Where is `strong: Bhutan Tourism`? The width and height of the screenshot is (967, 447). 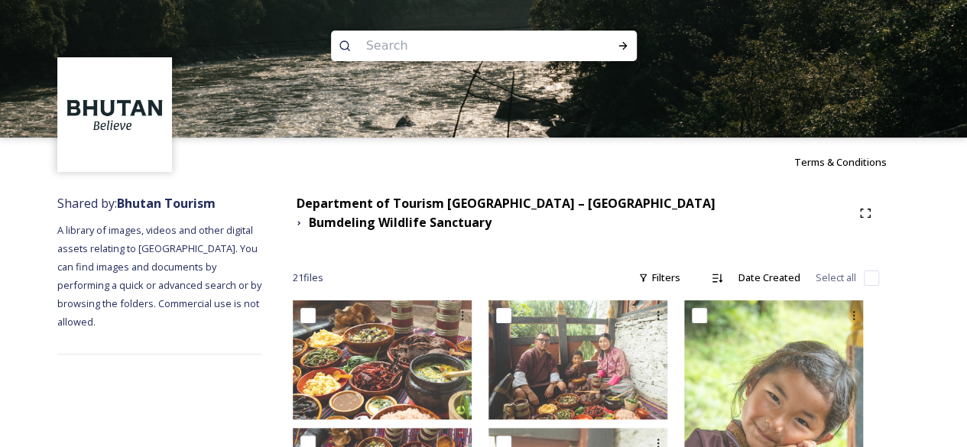
strong: Bhutan Tourism is located at coordinates (166, 203).